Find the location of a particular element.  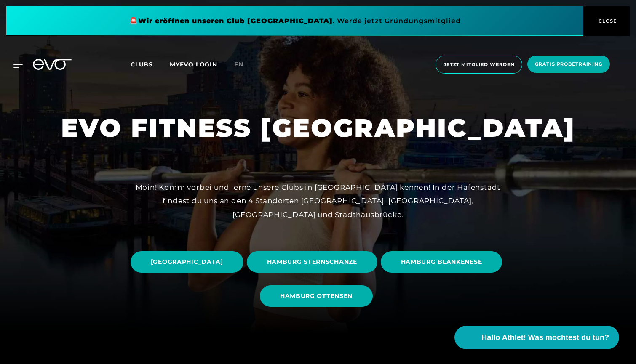

span: en is located at coordinates (239, 65).